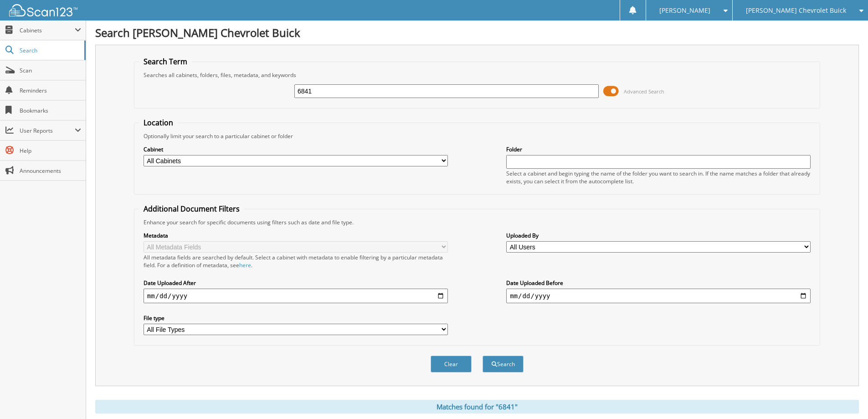  I want to click on label: Metadata, so click(296, 235).